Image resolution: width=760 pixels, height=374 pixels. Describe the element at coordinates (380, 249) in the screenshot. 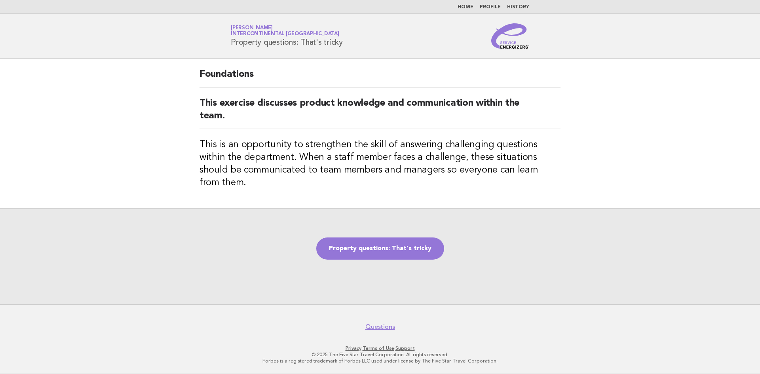

I see `a: Property questions: That's tricky` at that location.